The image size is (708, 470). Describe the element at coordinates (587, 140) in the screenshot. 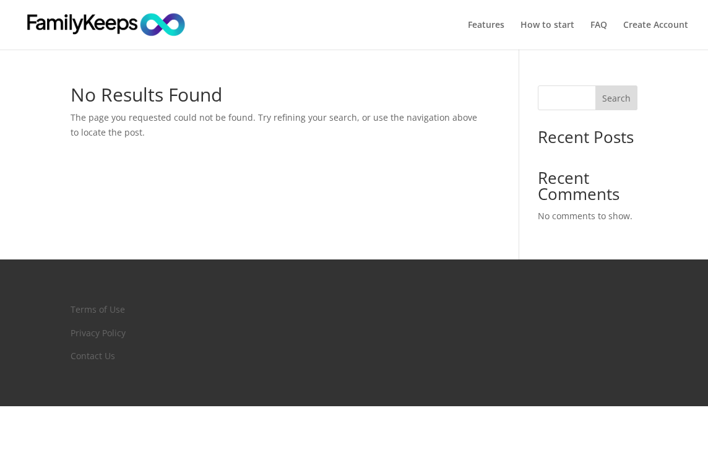

I see `h2: Recent Posts` at that location.